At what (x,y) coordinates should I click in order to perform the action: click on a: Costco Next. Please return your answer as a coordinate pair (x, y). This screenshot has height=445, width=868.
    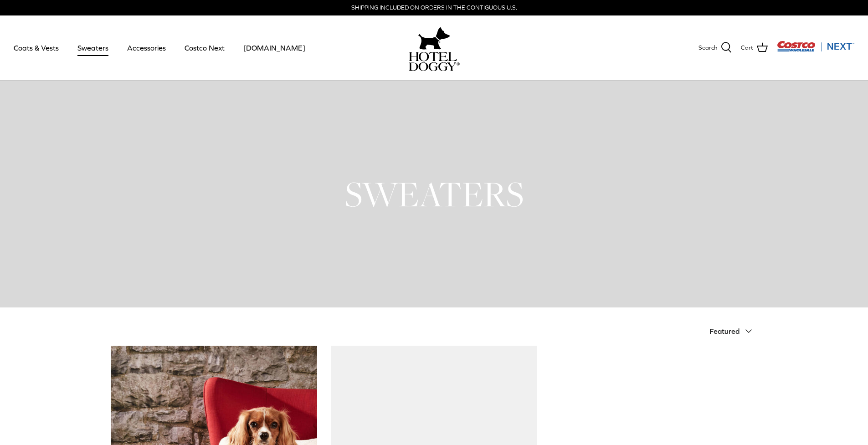
    Looking at the image, I should click on (205, 48).